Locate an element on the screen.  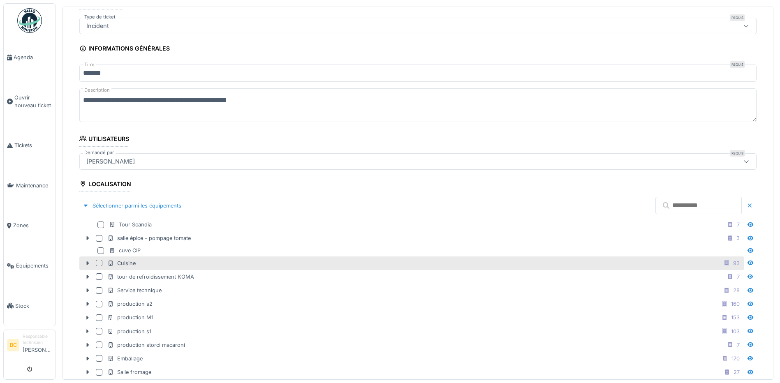
div: Incident is located at coordinates (97, 26).